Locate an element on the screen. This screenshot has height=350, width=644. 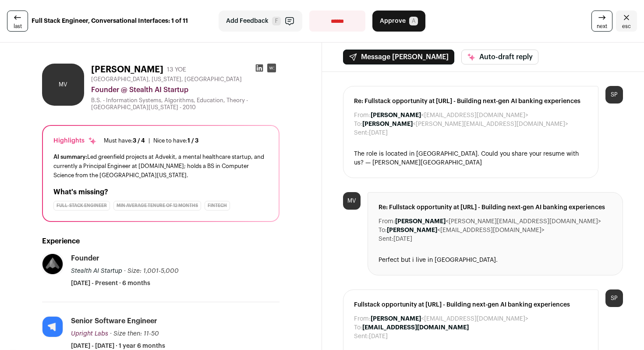
strong: Full Stack Engineer, Conversational Interfaces: 1 of 11 is located at coordinates (110, 21).